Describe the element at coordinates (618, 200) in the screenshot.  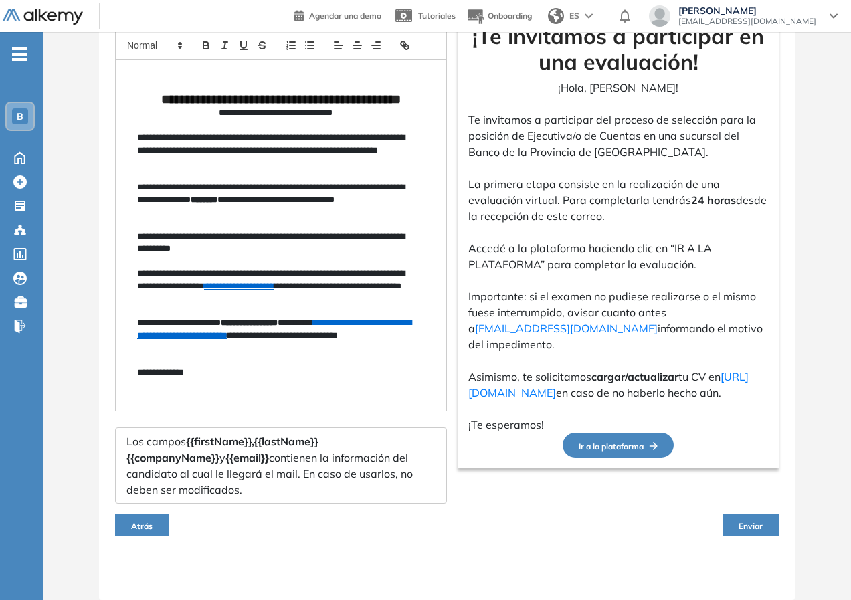
I see `p: La primera etapa consiste en la realización de una evaluación virtual. Para completarla tendrás d...` at that location.